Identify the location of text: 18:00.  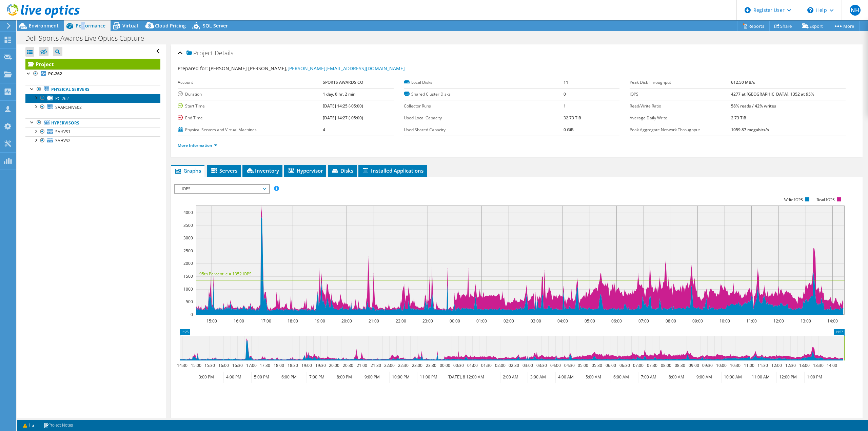
(279, 365).